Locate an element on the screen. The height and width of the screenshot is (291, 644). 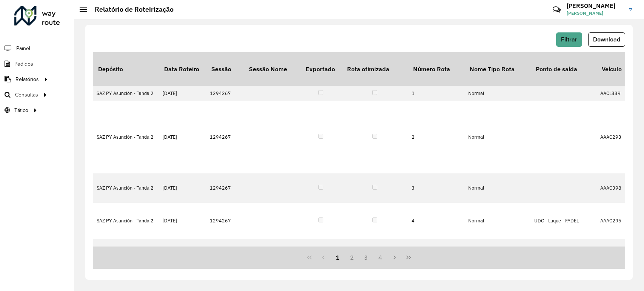
th: Rota otimizada is located at coordinates (374, 69).